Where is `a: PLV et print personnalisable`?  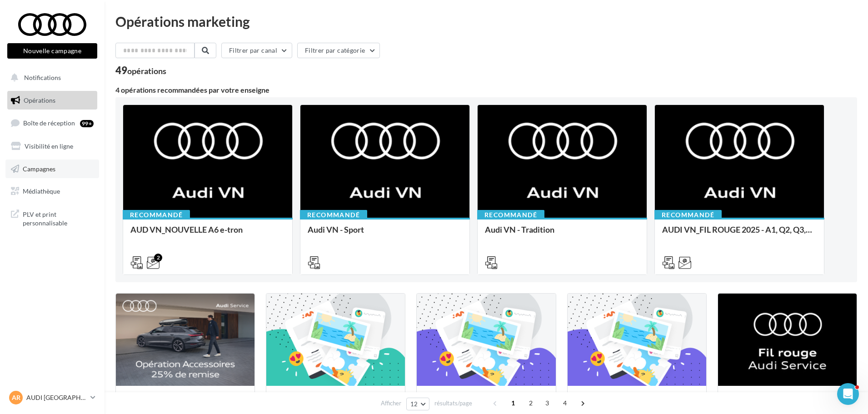 a: PLV et print personnalisable is located at coordinates (52, 218).